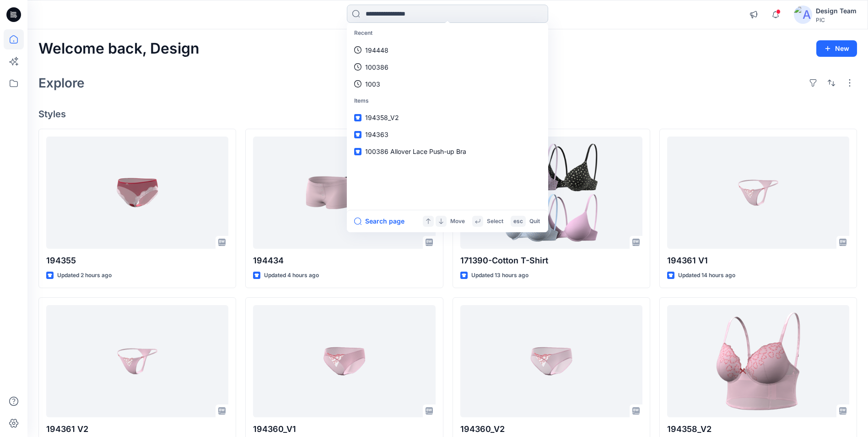 The image size is (868, 437). What do you see at coordinates (379, 222) in the screenshot?
I see `button: Search page` at bounding box center [379, 222].